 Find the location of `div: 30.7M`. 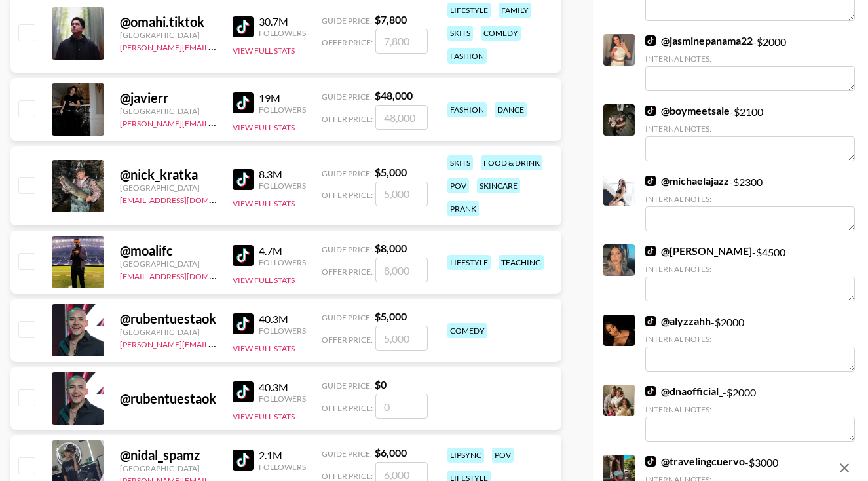

div: 30.7M is located at coordinates (282, 22).